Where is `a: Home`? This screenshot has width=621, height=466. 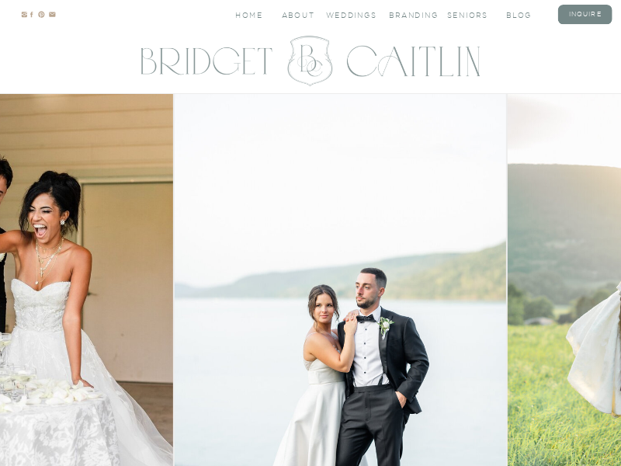
a: Home is located at coordinates (249, 14).